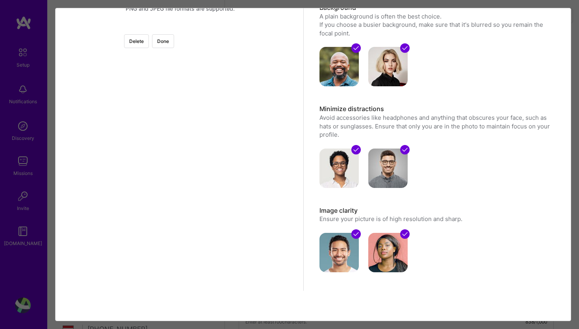  Describe the element at coordinates (436, 109) in the screenshot. I see `h3: Minimize distractions` at that location.